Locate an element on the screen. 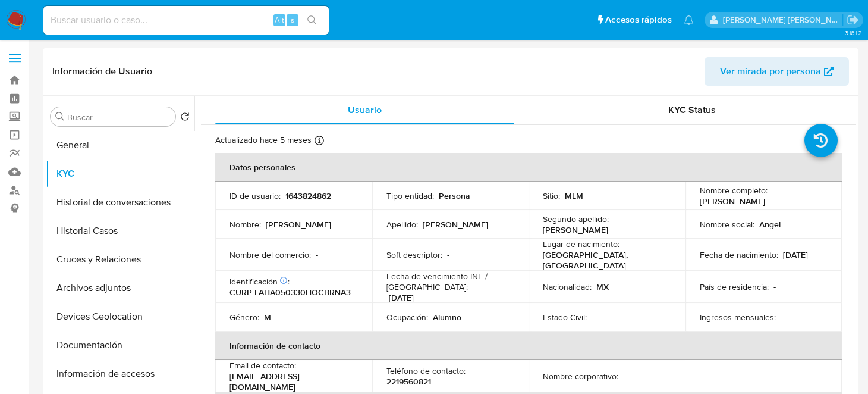 The image size is (868, 394). p: Teléfono de contacto : is located at coordinates (426, 371).